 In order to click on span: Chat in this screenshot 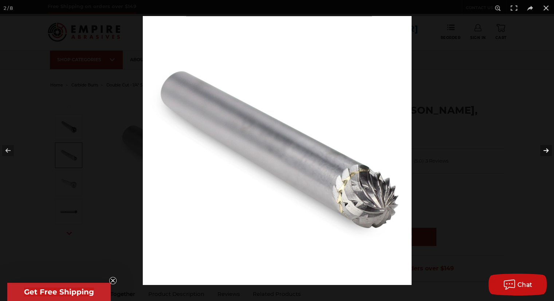, I will do `click(525, 285)`.